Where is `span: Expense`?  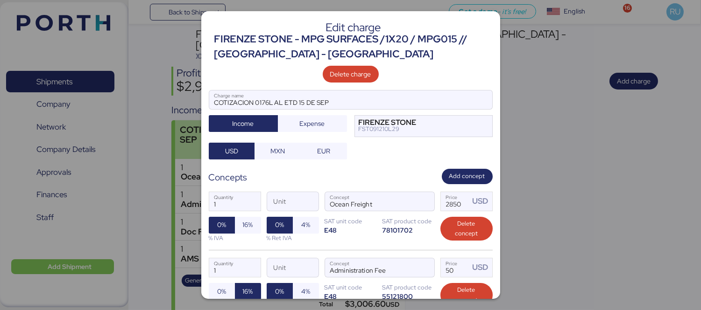
span: Expense is located at coordinates (312, 124).